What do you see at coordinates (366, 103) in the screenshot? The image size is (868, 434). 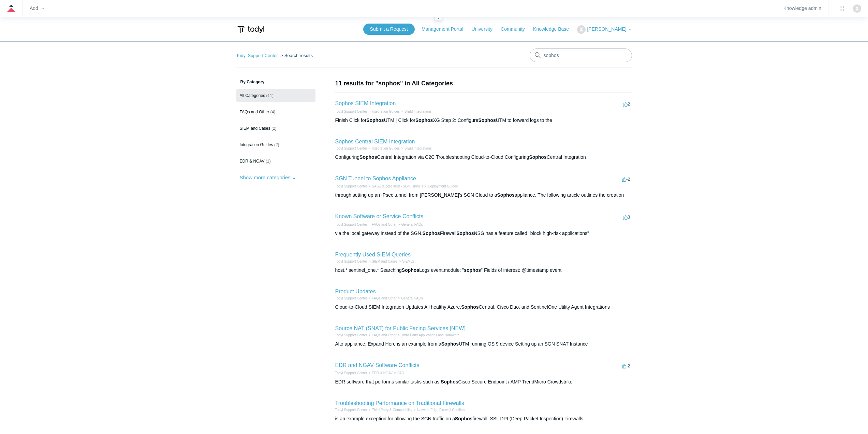 I see `a: Sophos SIEM Integration` at bounding box center [366, 103].